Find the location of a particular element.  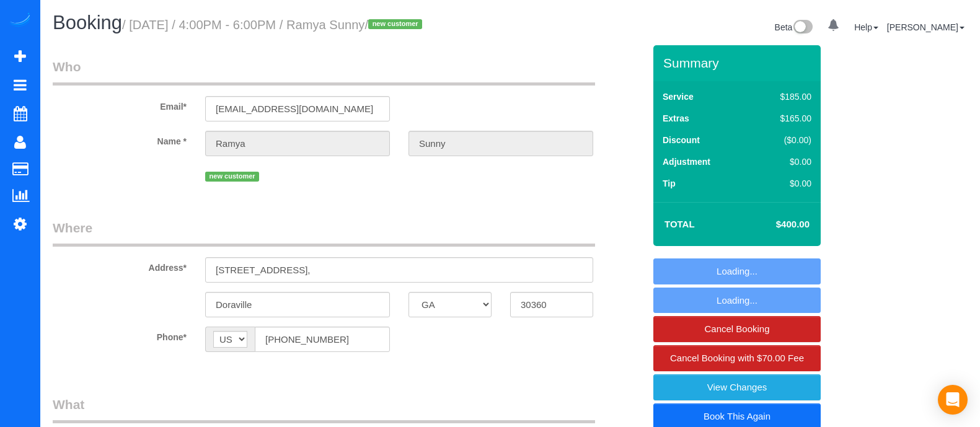

h3: Summary is located at coordinates (738, 62).